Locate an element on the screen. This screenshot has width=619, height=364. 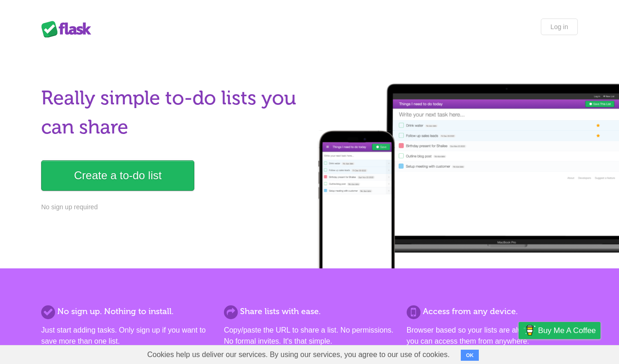
span: Cookies help us deliver our services. By using our services, you agree to our use of cookies. is located at coordinates (298, 355).